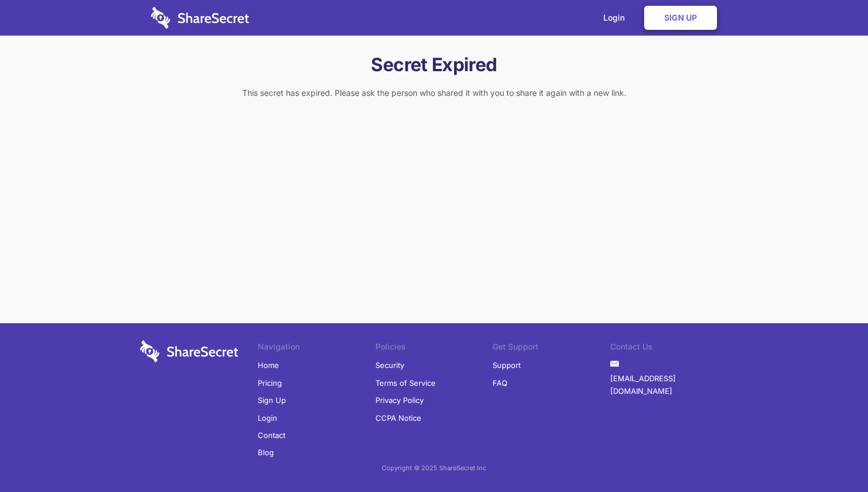  I want to click on p: This secret has expired. Please ask the person who shared it with you to share it again with a ne..., so click(434, 93).